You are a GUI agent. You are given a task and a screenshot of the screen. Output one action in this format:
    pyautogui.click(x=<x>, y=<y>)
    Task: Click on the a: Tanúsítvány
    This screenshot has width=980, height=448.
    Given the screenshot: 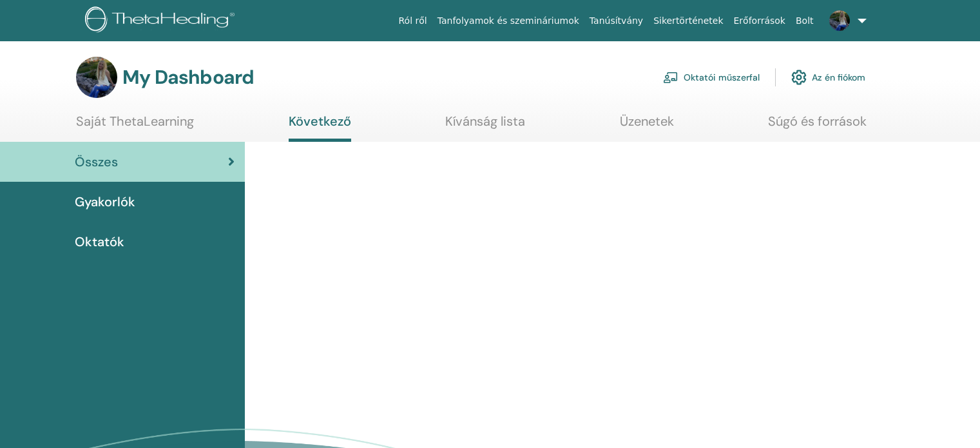 What is the action you would take?
    pyautogui.click(x=616, y=21)
    